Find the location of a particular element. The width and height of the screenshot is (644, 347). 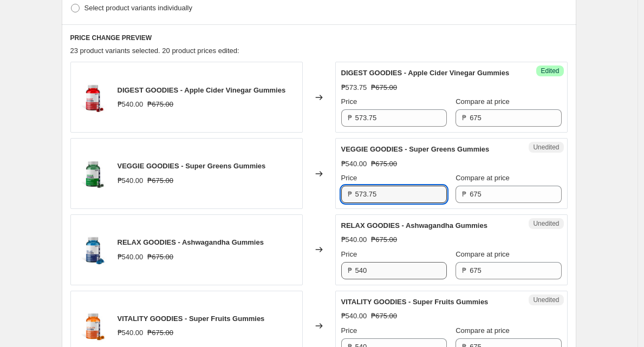

span: 23 product variants selected. 20 product prices edited: is located at coordinates (155, 50).